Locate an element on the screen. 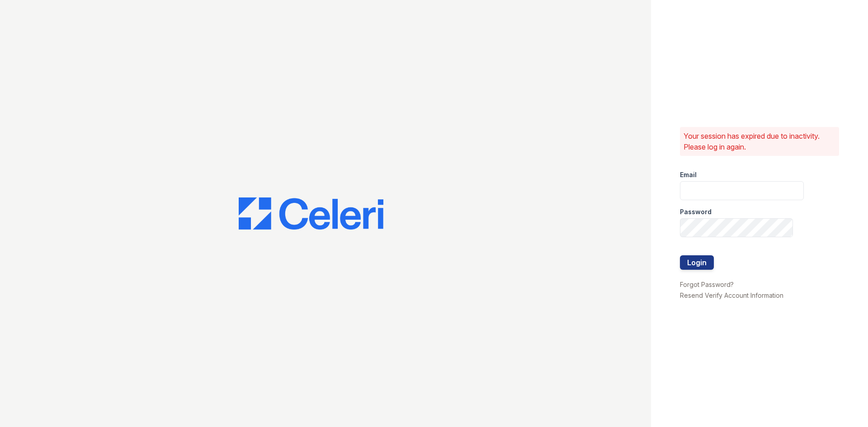 The image size is (868, 427). a: Resend Verify Account Information is located at coordinates (731, 295).